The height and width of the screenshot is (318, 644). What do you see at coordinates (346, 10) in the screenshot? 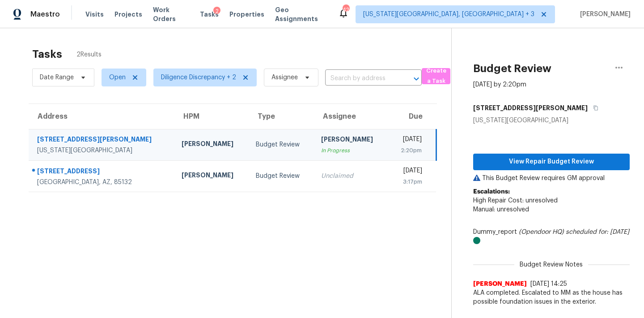
I see `div: 42` at bounding box center [346, 10].